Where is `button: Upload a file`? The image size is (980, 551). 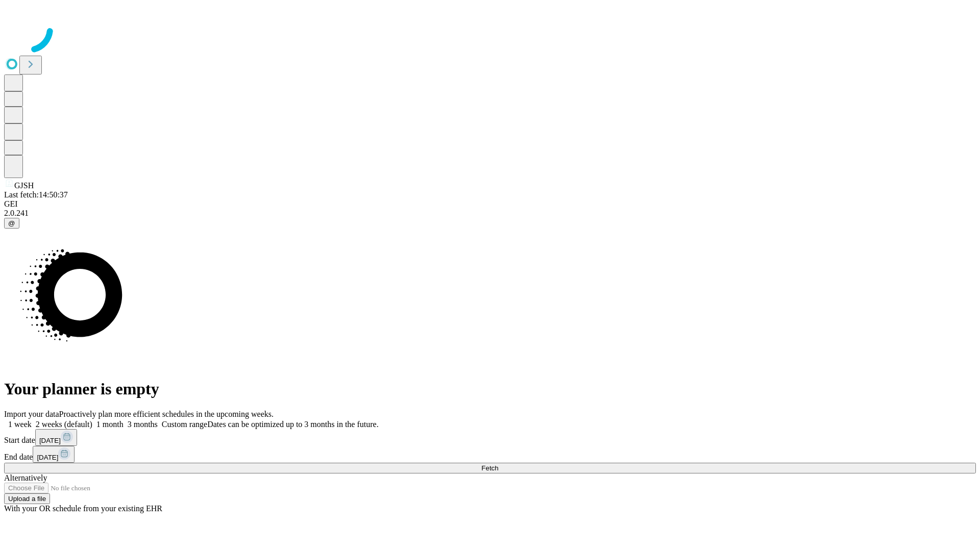 button: Upload a file is located at coordinates (27, 498).